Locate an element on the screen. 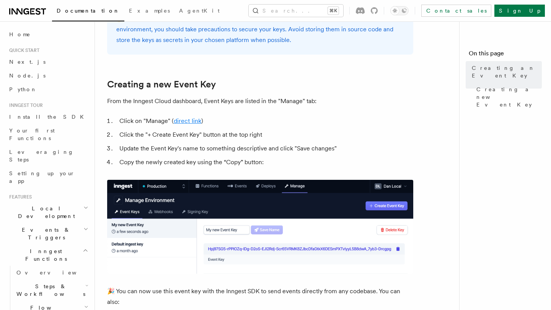  button: Local Development is located at coordinates (48, 213).